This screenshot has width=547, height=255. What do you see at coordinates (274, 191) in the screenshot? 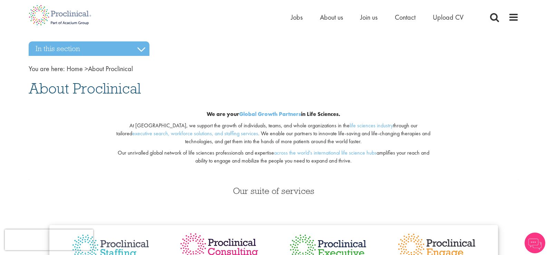
I see `h3: Our suite of services` at bounding box center [274, 191].